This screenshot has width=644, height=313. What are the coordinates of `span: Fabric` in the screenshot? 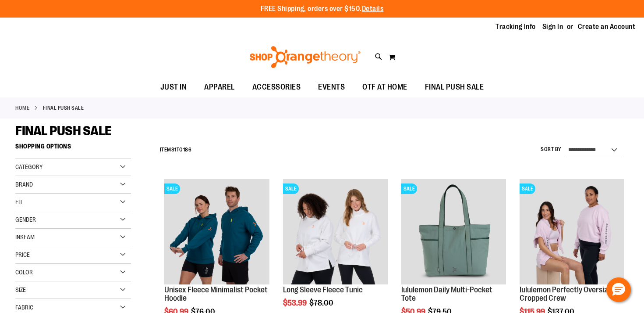 It's located at (24, 307).